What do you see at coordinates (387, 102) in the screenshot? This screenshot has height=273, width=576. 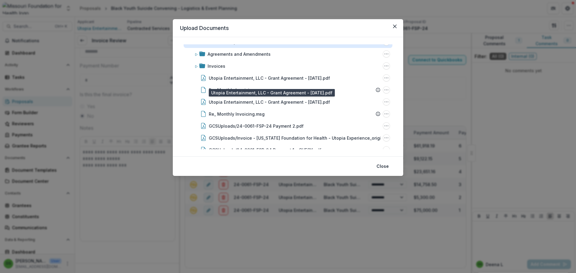 I see `button: Utopia Entertainment, LLC - Grant Agreement - 2025-09-15.pdf Options` at bounding box center [387, 102].